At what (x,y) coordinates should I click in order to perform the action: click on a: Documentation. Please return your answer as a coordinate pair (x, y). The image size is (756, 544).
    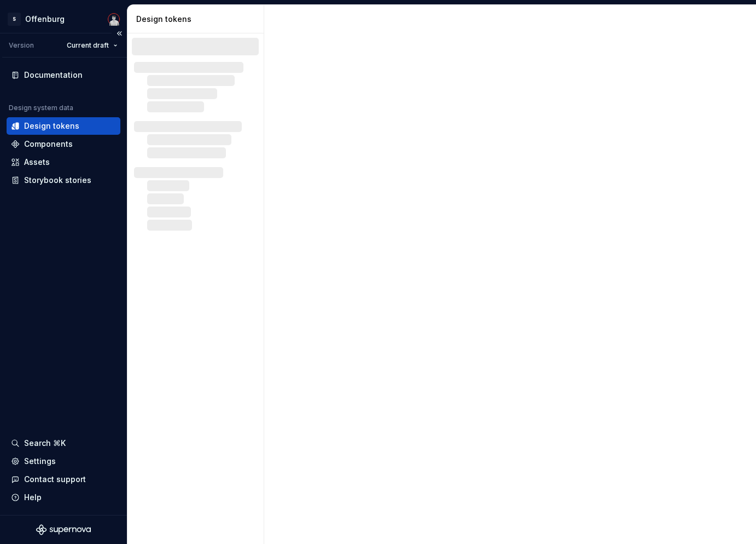
    Looking at the image, I should click on (63, 75).